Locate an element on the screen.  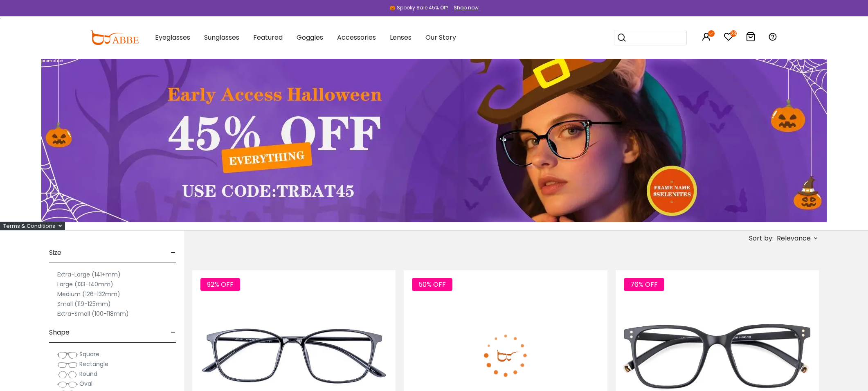
h1: promotion is located at coordinates (53, 61).